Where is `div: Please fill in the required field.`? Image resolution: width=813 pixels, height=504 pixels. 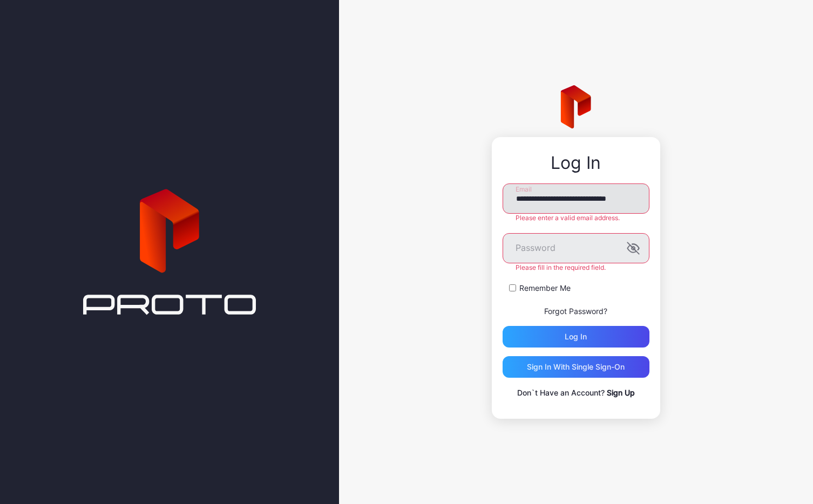 div: Please fill in the required field. is located at coordinates (576, 268).